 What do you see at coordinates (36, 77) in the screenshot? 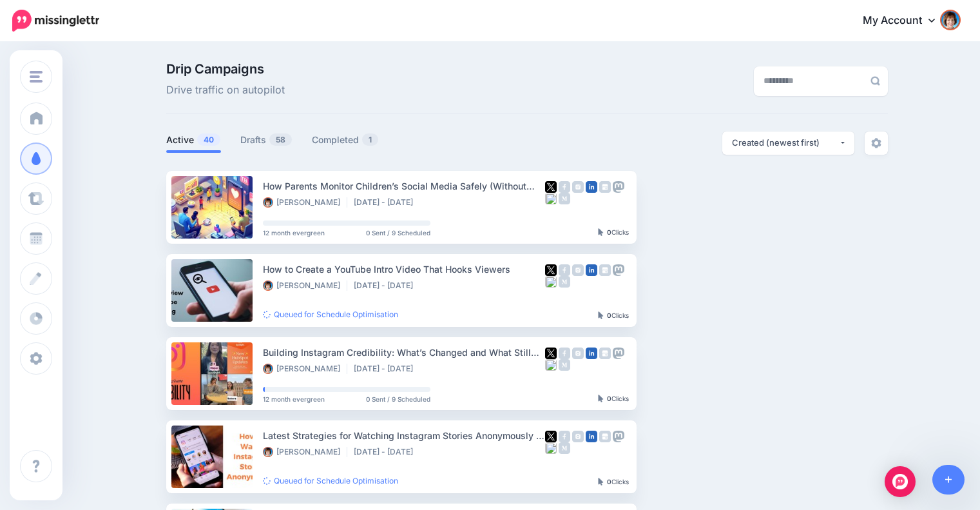
I see `img: menu.png` at bounding box center [36, 77].